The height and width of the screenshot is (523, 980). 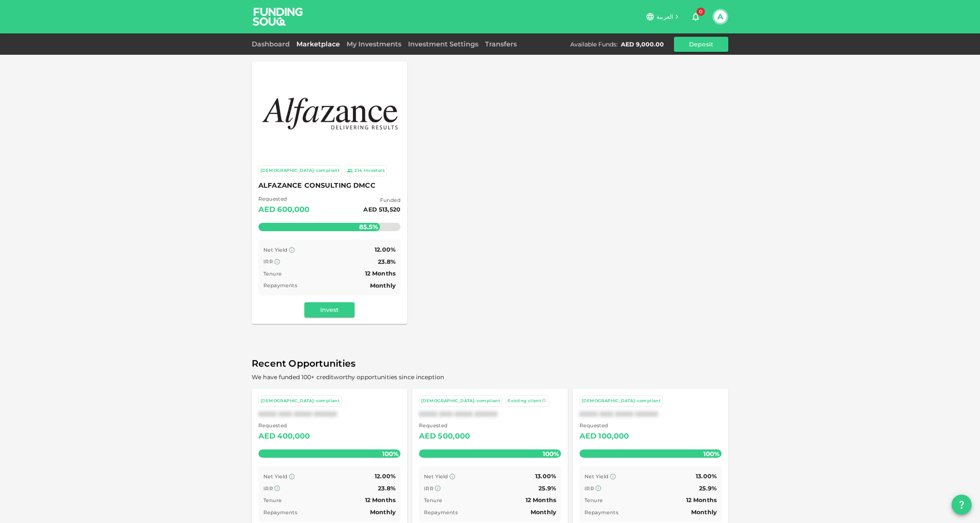 What do you see at coordinates (443, 44) in the screenshot?
I see `a: Investment Settings` at bounding box center [443, 44].